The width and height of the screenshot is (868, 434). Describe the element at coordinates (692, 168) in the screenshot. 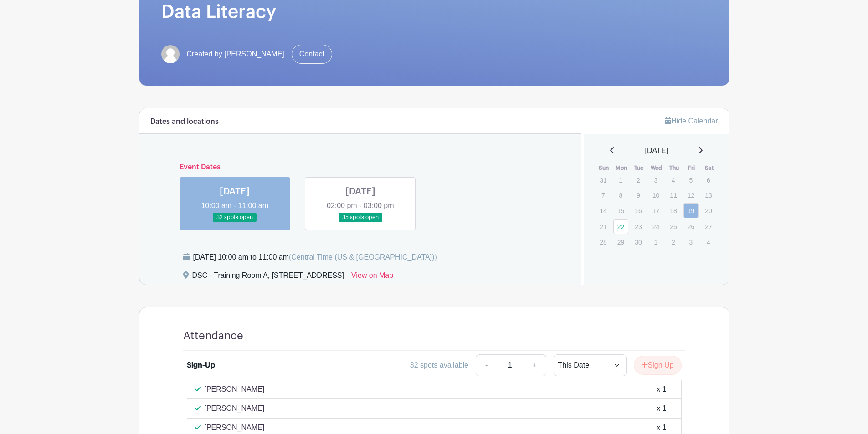

I see `th: Fri` at that location.